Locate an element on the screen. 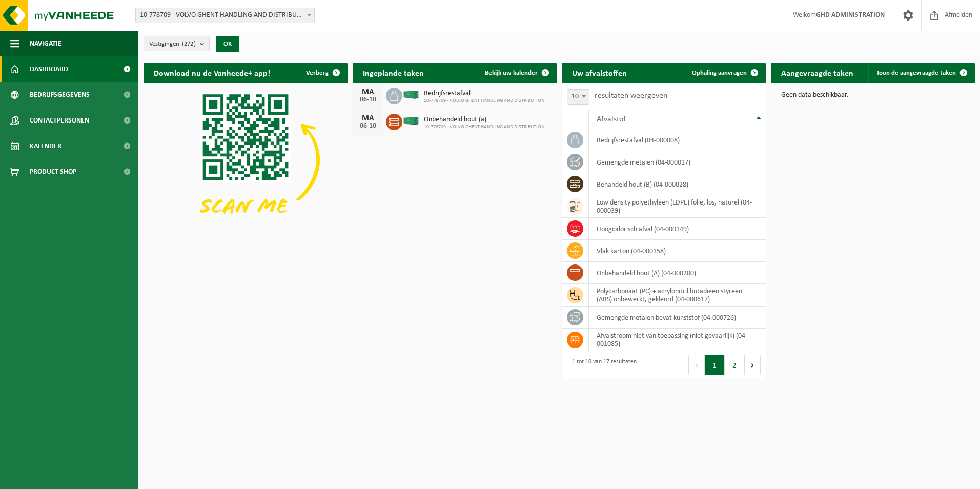  strong: GHD ADMINISTRATION is located at coordinates (851, 15).